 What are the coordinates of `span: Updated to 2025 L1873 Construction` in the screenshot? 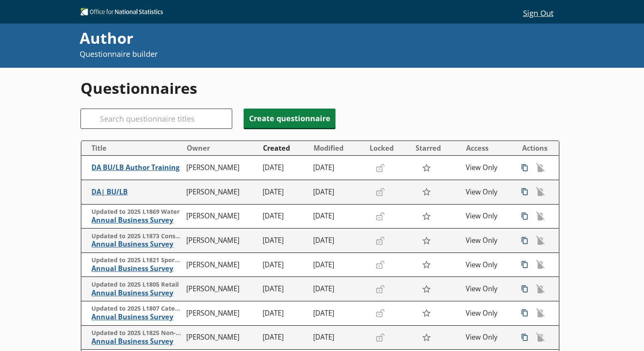 It's located at (137, 236).